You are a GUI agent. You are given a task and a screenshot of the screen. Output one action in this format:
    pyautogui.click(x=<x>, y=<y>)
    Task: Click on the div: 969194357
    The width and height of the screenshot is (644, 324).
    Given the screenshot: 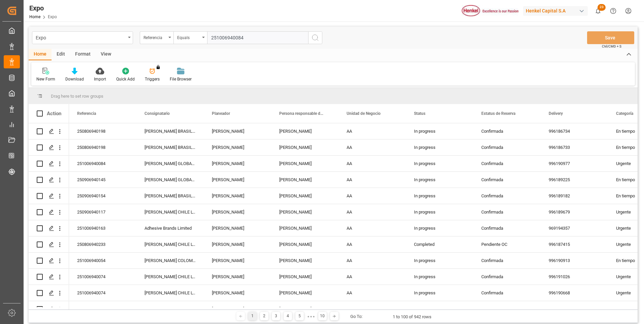 What is the action you would take?
    pyautogui.click(x=575, y=228)
    